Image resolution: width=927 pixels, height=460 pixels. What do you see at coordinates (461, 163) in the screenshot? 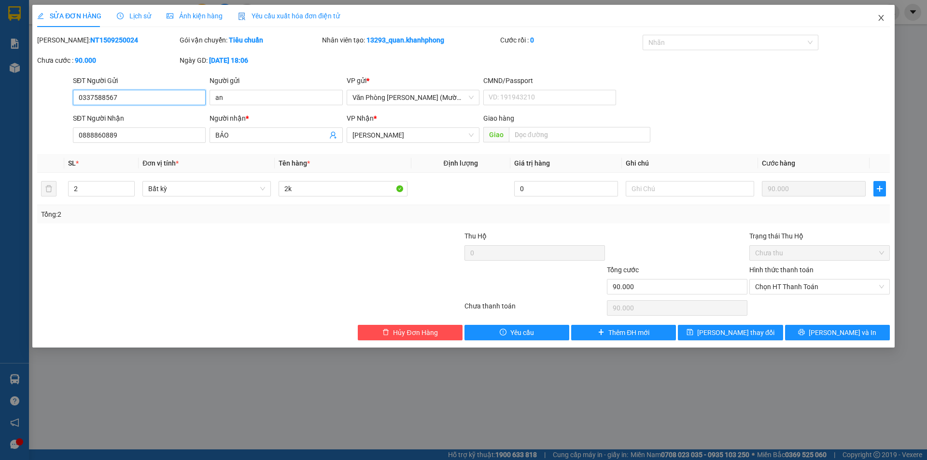
I see `span: Định lượng` at bounding box center [461, 163].